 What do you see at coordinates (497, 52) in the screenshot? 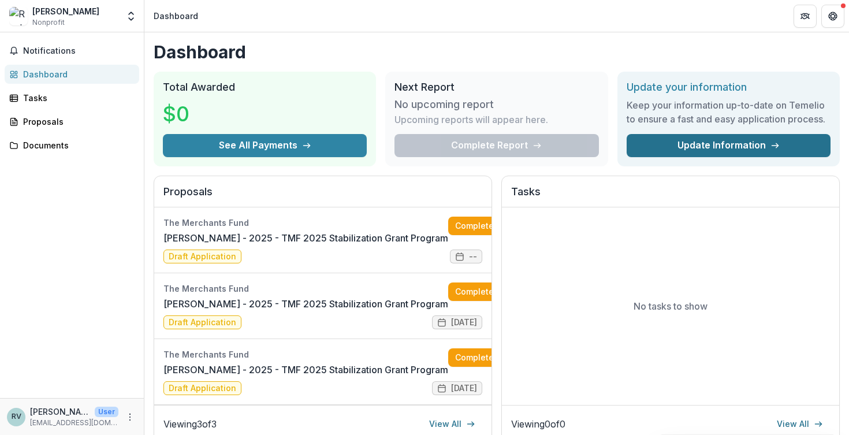
I see `h1: Dashboard` at bounding box center [497, 52].